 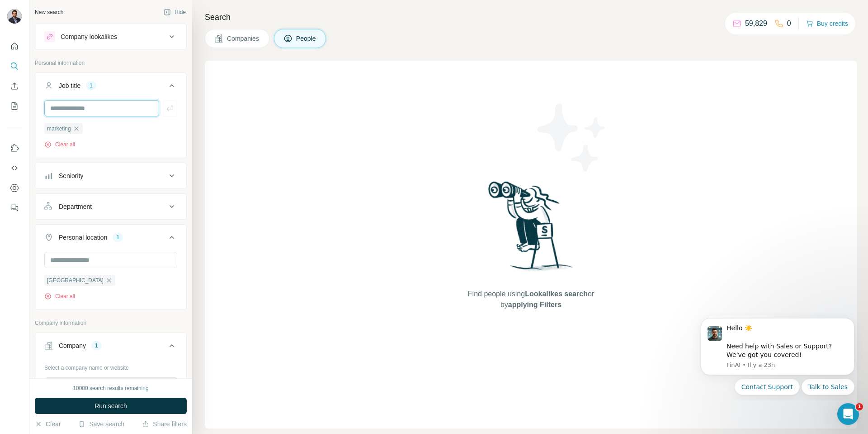 I want to click on div: Personal location, so click(x=83, y=237).